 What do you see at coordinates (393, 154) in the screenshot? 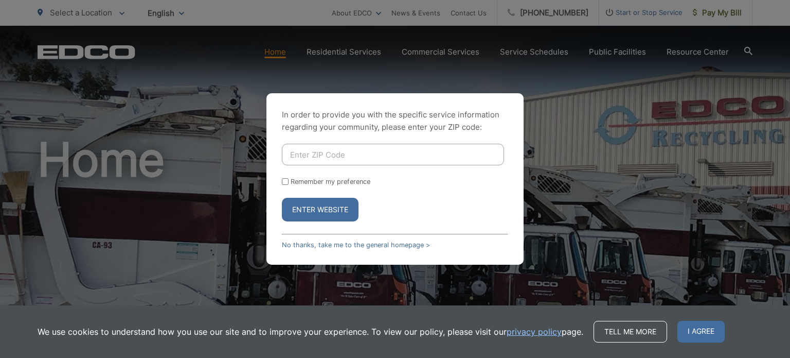
I see `input: Enter ZIP Code` at bounding box center [393, 154].